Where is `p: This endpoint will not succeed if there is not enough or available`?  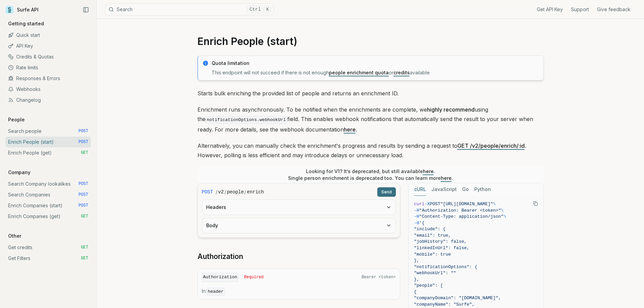 p: This endpoint will not succeed if there is not enough or available is located at coordinates (375, 73).